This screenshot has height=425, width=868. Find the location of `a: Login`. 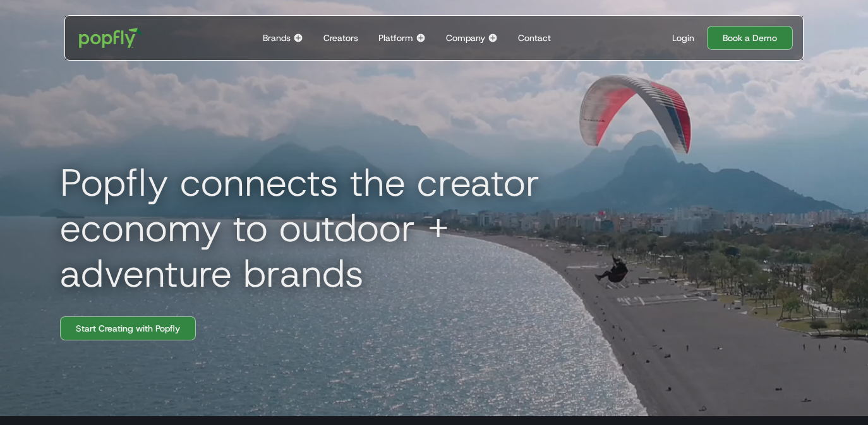

a: Login is located at coordinates (683, 38).